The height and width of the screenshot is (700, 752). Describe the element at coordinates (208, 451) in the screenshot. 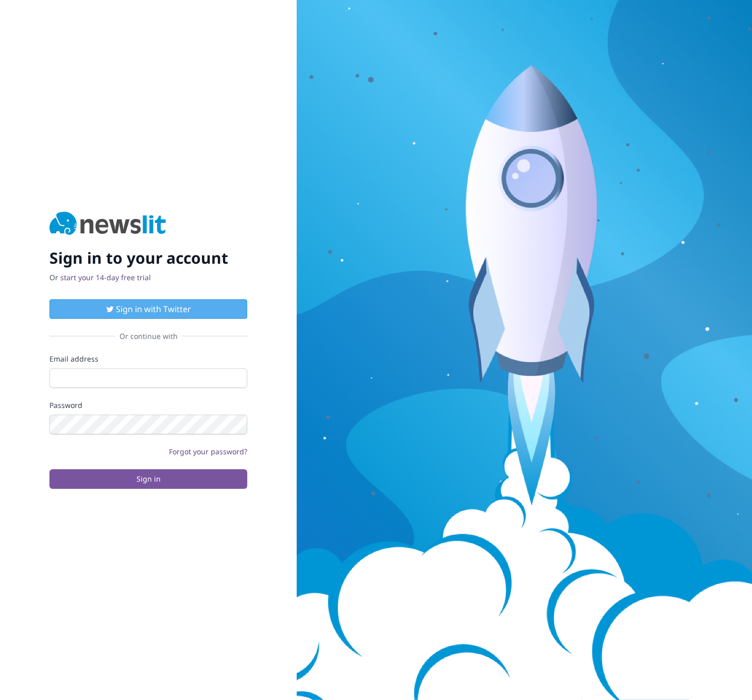

I see `a: Forgot your password?` at that location.